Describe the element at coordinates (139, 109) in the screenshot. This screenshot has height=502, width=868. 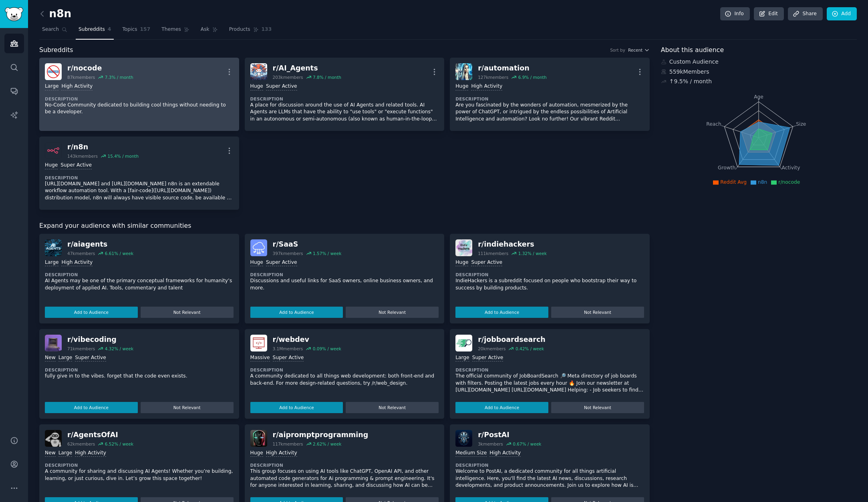
I see `p: No-Code Community dedicated to building cool things without needing to be a developer.` at that location.